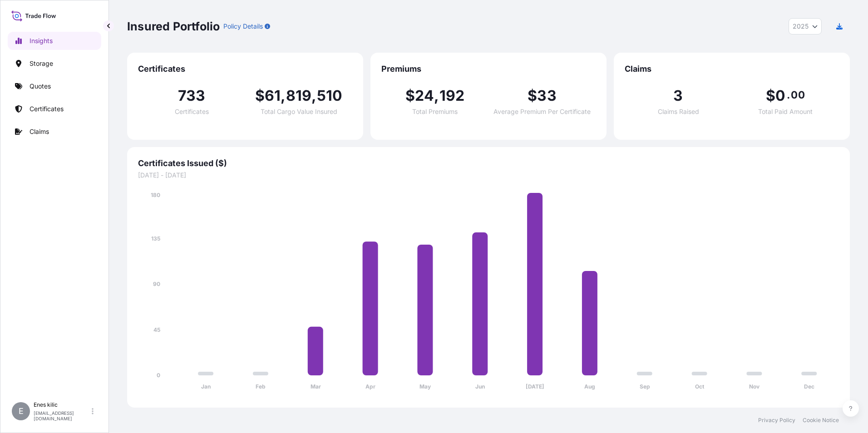 Image resolution: width=868 pixels, height=433 pixels. Describe the element at coordinates (62, 405) in the screenshot. I see `p: Enes kilic` at that location.